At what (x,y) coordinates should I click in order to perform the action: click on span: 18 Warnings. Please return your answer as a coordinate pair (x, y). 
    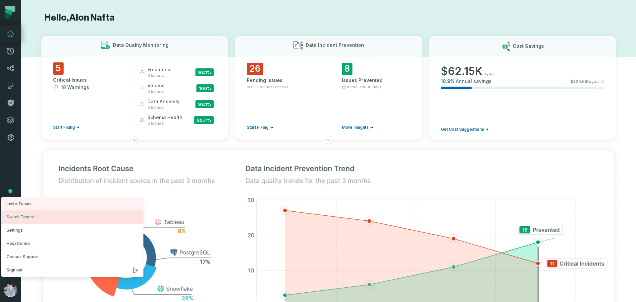
    Looking at the image, I should click on (75, 87).